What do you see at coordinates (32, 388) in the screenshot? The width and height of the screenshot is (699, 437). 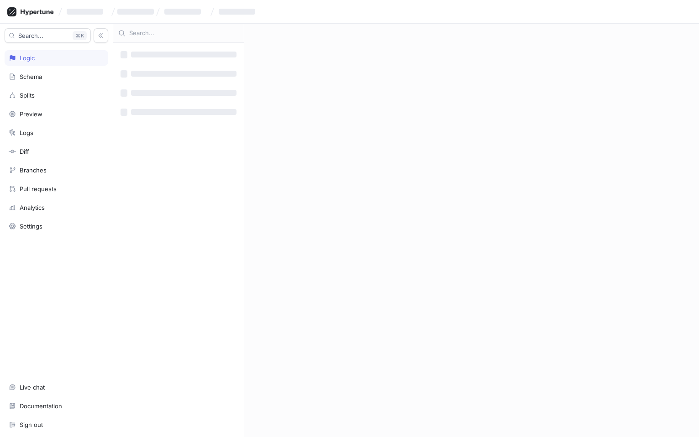 I see `div: Live chat` at bounding box center [32, 388].